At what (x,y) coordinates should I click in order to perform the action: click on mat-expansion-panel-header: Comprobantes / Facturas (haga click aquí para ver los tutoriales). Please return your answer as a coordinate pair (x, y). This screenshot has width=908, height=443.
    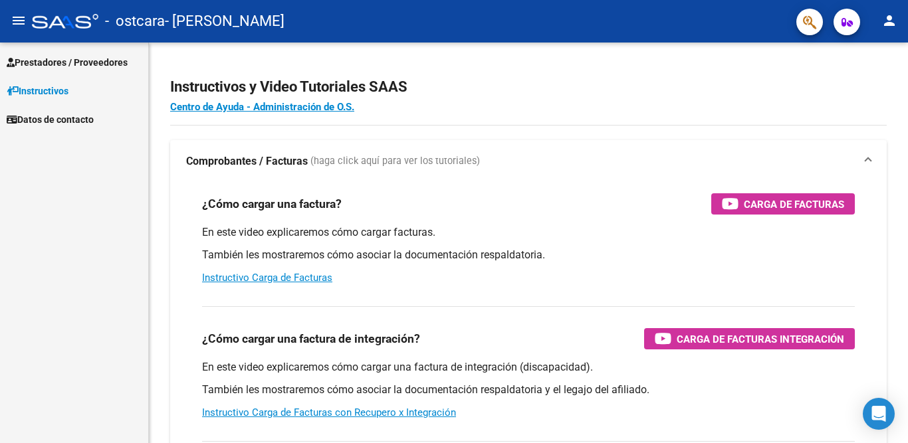
    Looking at the image, I should click on (528, 162).